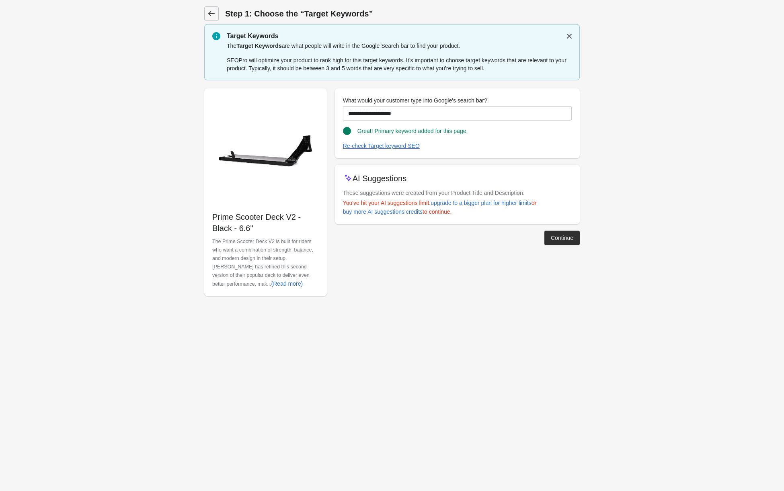  Describe the element at coordinates (343, 46) in the screenshot. I see `span: The are what people will write in the Google Search bar to find your product.` at that location.